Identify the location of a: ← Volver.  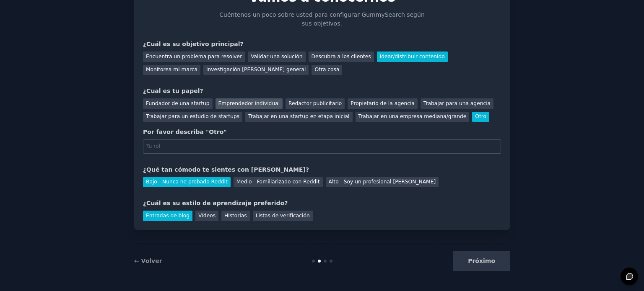
(148, 262).